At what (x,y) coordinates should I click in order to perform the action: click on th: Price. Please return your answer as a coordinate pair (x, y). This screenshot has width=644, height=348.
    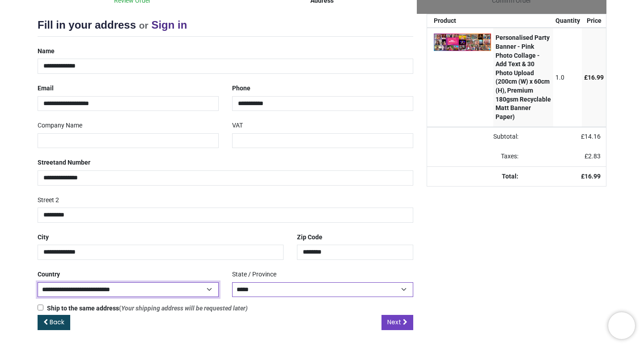
    Looking at the image, I should click on (594, 21).